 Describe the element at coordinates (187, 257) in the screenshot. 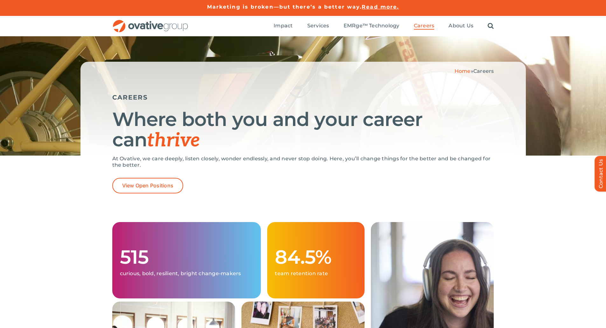

I see `h1: 515` at that location.